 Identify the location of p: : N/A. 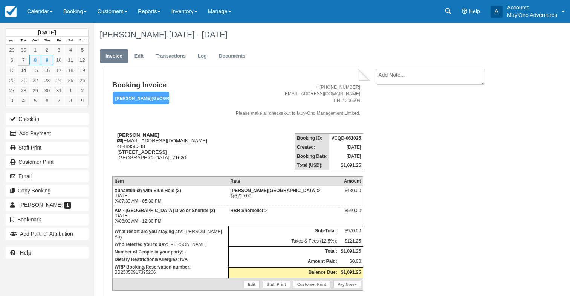
(170, 260).